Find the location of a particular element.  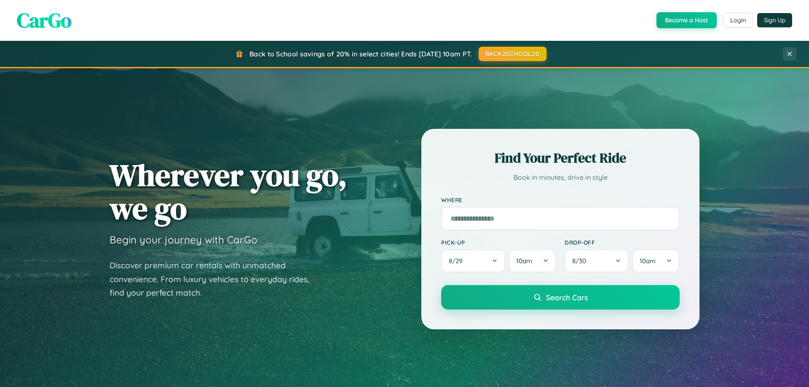

label: Where is located at coordinates (560, 200).